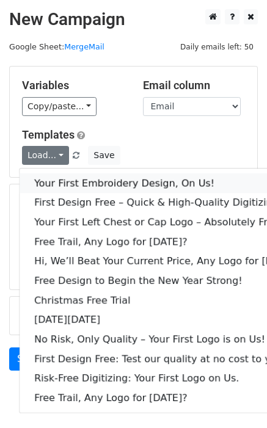 The width and height of the screenshot is (267, 428). What do you see at coordinates (84, 46) in the screenshot?
I see `a: MergeMail` at bounding box center [84, 46].